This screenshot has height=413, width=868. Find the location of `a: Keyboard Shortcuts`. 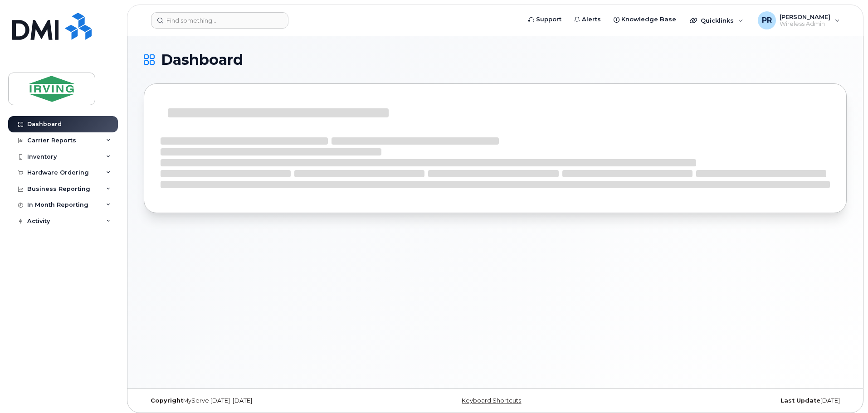

a: Keyboard Shortcuts is located at coordinates (491, 400).